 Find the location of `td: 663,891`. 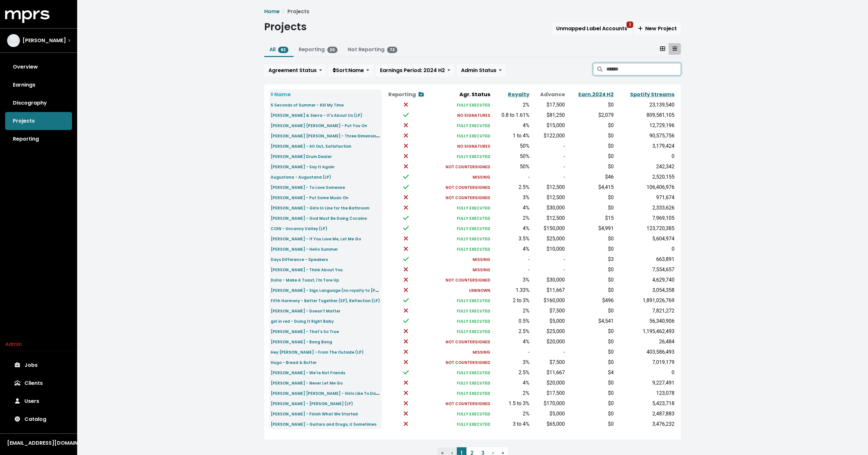

td: 663,891 is located at coordinates (646, 260).